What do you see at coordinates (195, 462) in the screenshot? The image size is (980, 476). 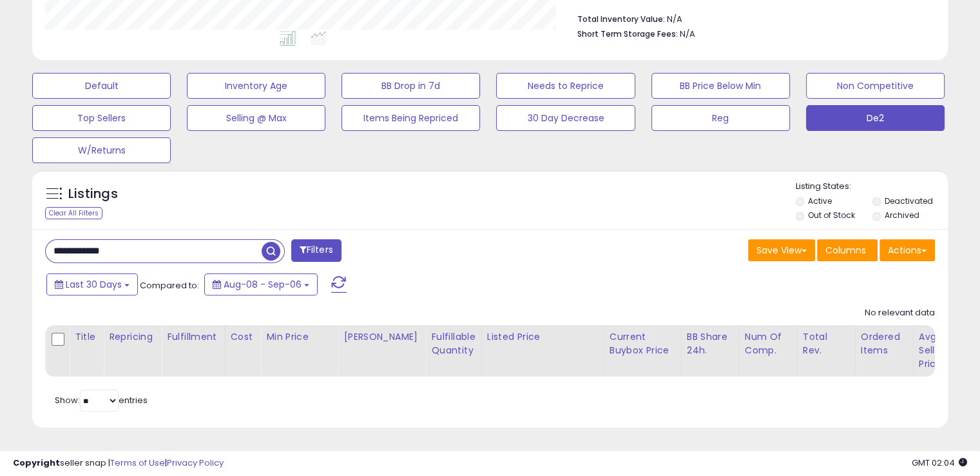 I see `a: Privacy Policy` at bounding box center [195, 462].